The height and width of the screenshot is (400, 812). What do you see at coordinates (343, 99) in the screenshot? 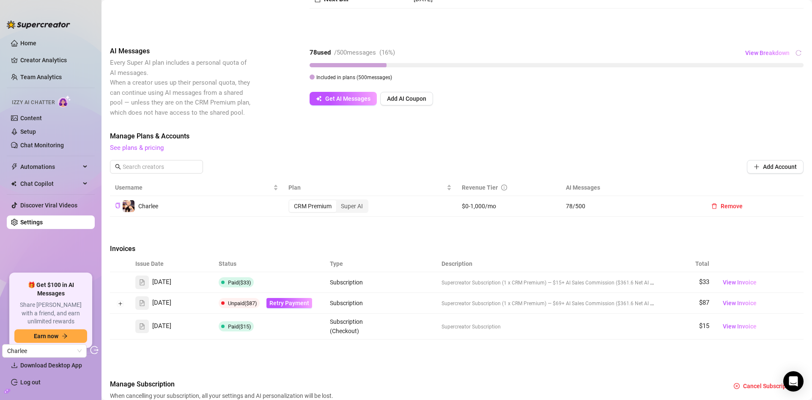
I see `button: Get AI Messages` at bounding box center [343, 99].